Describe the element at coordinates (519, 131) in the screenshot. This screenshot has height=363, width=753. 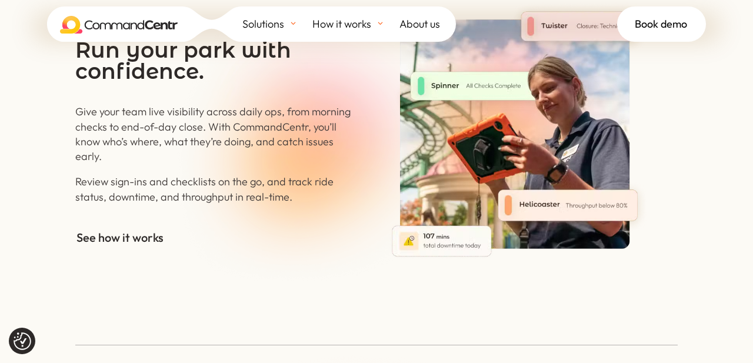
I see `img: Rollercoaster Checks` at that location.